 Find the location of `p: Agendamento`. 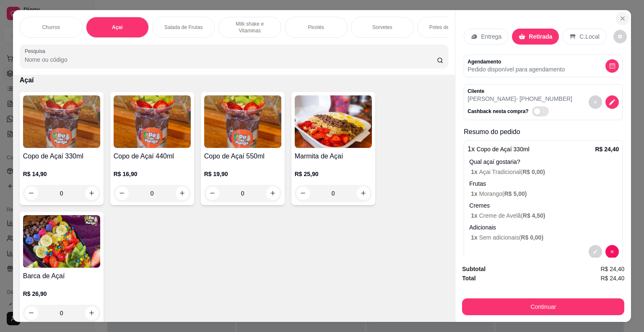

p: Agendamento is located at coordinates (517, 62).